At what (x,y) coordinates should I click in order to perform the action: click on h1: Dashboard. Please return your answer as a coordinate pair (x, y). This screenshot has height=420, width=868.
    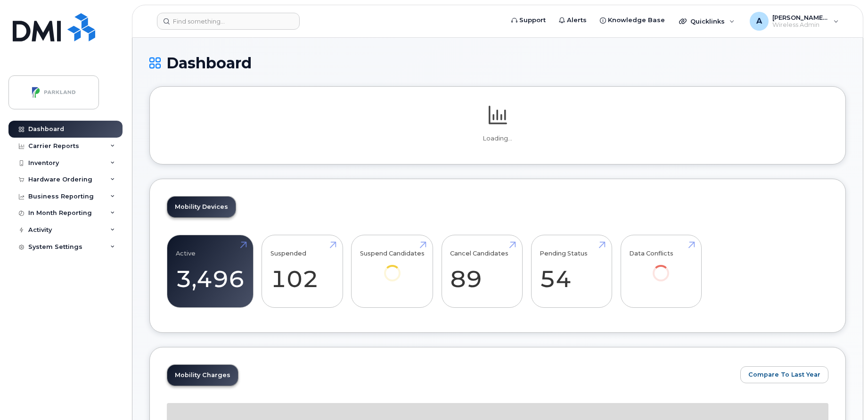
    Looking at the image, I should click on (498, 63).